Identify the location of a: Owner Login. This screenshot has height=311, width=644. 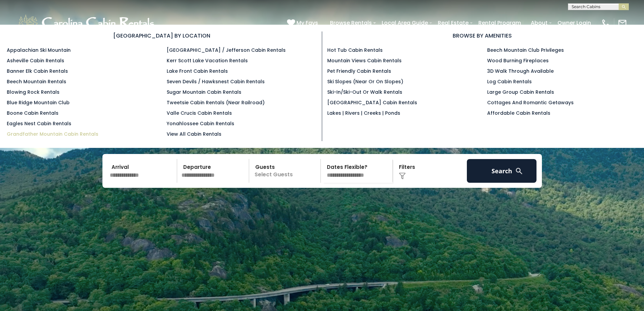
(574, 23).